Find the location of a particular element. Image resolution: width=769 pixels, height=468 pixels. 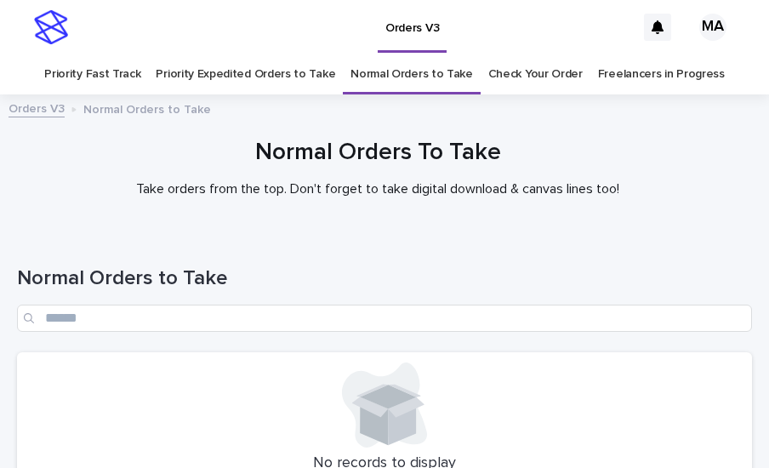

a: Freelancers in Progress is located at coordinates (661, 74).